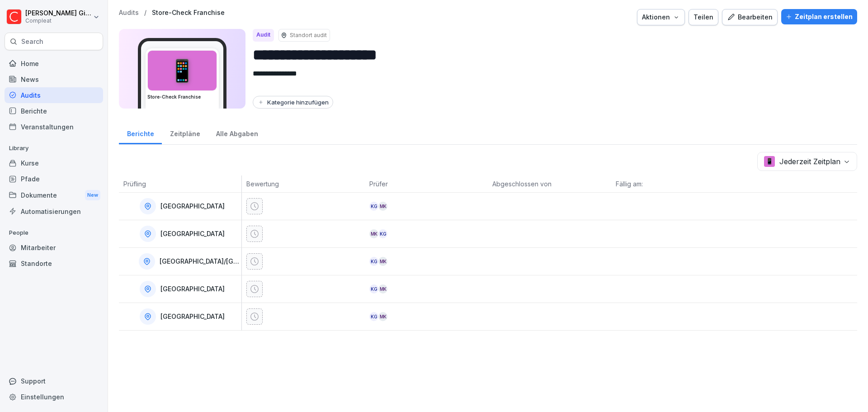  What do you see at coordinates (32, 42) in the screenshot?
I see `p: Search` at bounding box center [32, 42].